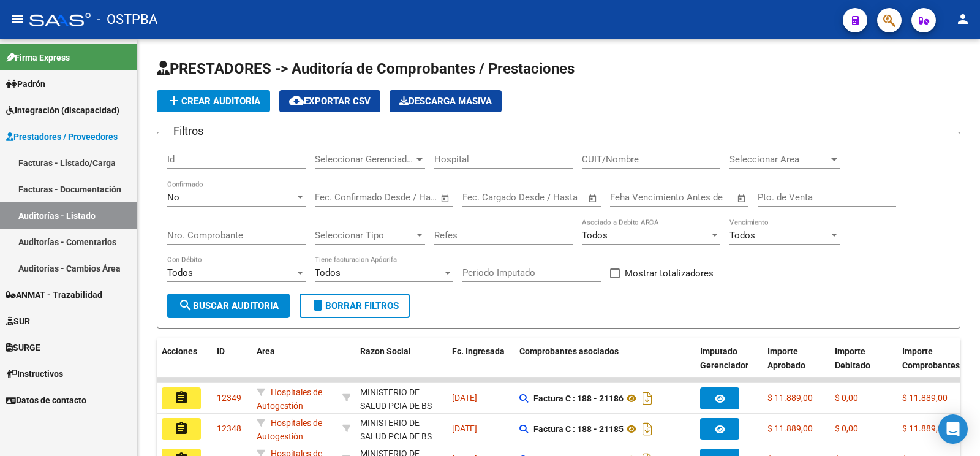 This screenshot has width=980, height=456. What do you see at coordinates (479, 351) in the screenshot?
I see `span: Fc. Ingresada` at bounding box center [479, 351].